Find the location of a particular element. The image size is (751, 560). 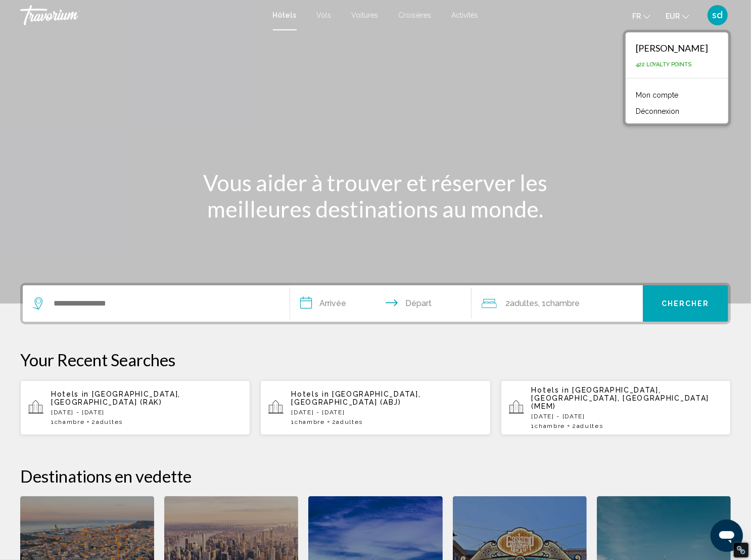

a: Mon compte is located at coordinates (657, 95).